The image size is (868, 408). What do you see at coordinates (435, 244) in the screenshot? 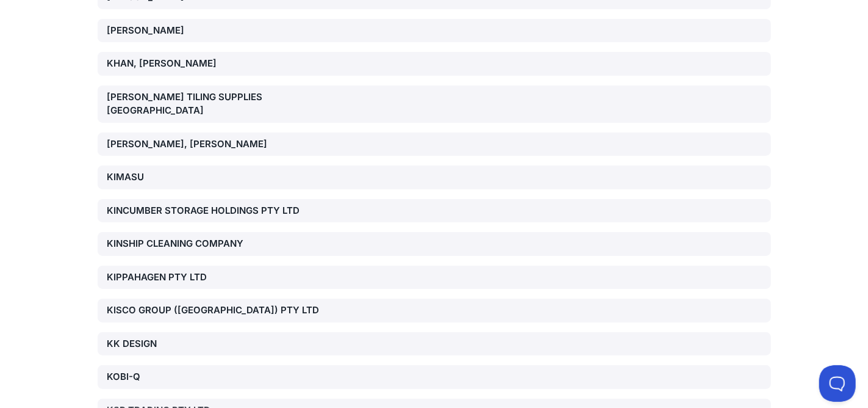
I see `a: KINSHIP CLEANING COMPANY` at bounding box center [435, 244].